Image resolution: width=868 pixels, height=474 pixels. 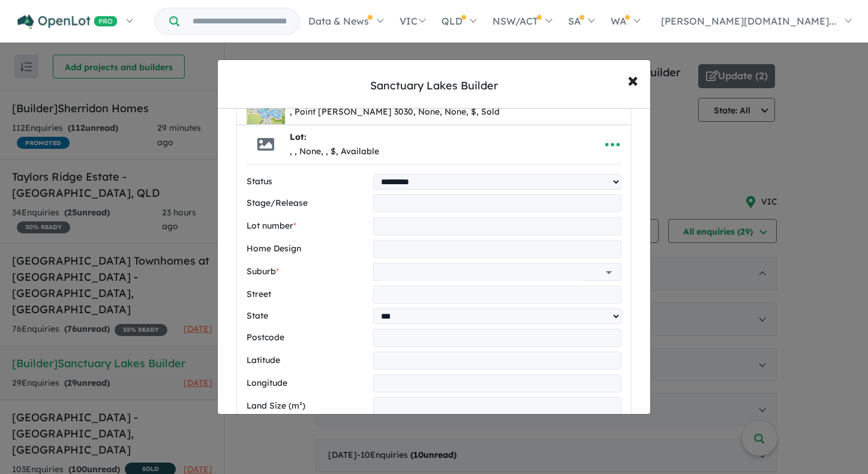 What do you see at coordinates (67, 22) in the screenshot?
I see `img: Openlot PRO Logo White` at bounding box center [67, 22].